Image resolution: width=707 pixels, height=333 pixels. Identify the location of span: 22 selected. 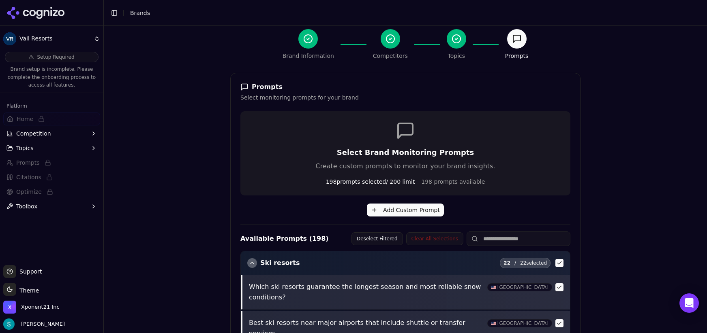
(525, 263).